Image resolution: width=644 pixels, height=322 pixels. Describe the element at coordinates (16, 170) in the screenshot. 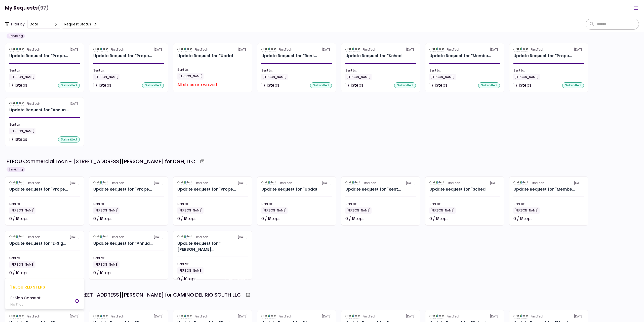

I see `div: Servicing` at that location.